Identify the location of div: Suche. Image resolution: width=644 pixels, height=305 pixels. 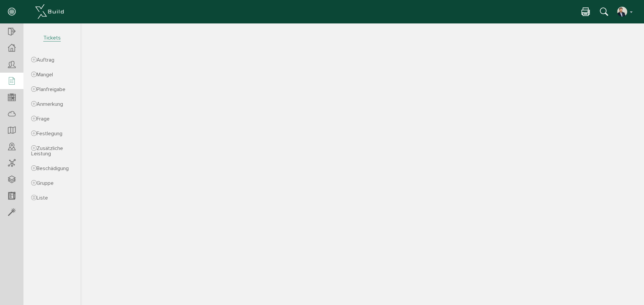
(606, 12).